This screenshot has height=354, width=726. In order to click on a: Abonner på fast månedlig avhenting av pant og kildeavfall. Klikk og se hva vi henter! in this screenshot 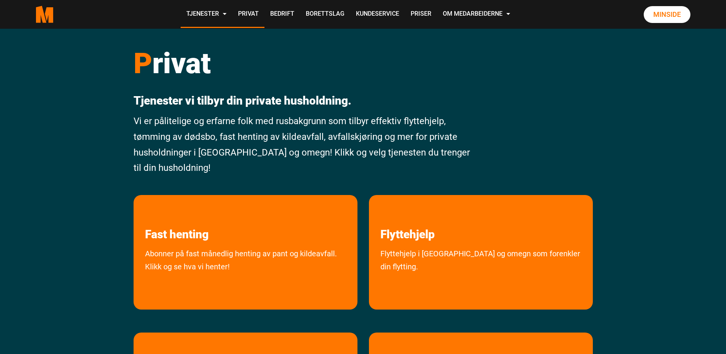, I will do `click(245, 276)`.